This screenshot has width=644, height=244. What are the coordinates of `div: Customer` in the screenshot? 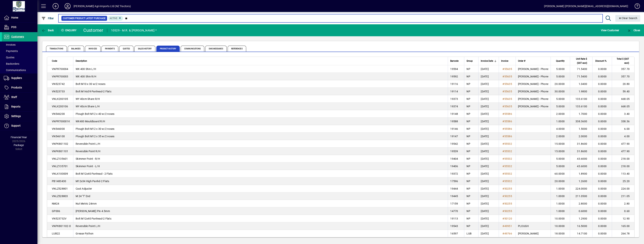 It's located at (93, 31).